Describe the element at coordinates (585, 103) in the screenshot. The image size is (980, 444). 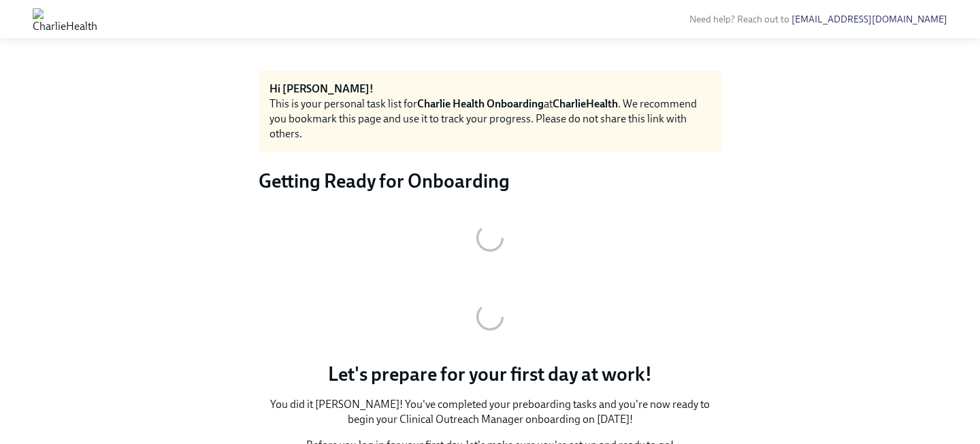
I see `strong: CharlieHealth` at that location.